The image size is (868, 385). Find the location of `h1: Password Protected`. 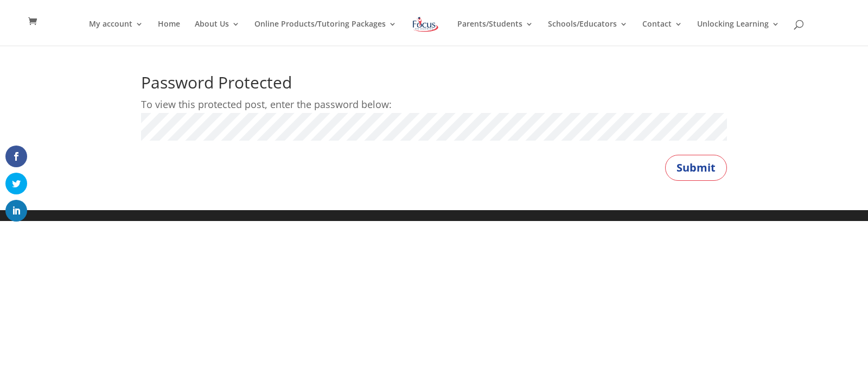

h1: Password Protected is located at coordinates (434, 85).